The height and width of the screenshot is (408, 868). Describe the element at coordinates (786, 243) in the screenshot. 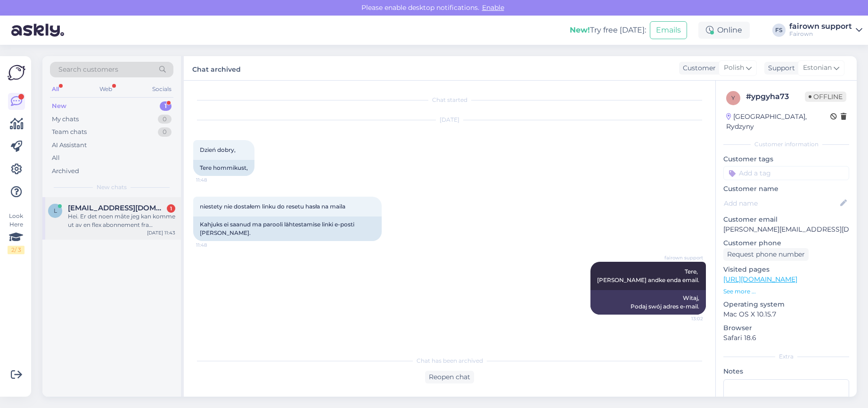

I see `p: Customer phone` at that location.